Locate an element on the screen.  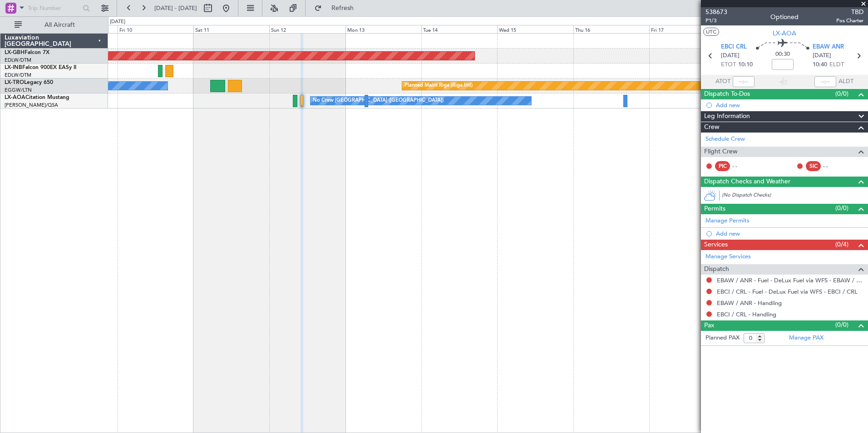
span: ETOT is located at coordinates (728, 65).